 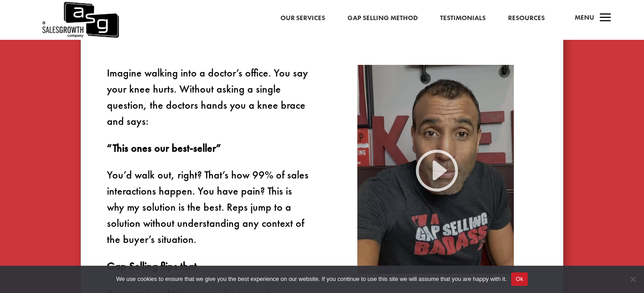 What do you see at coordinates (519, 279) in the screenshot?
I see `button: Ok` at bounding box center [519, 279].